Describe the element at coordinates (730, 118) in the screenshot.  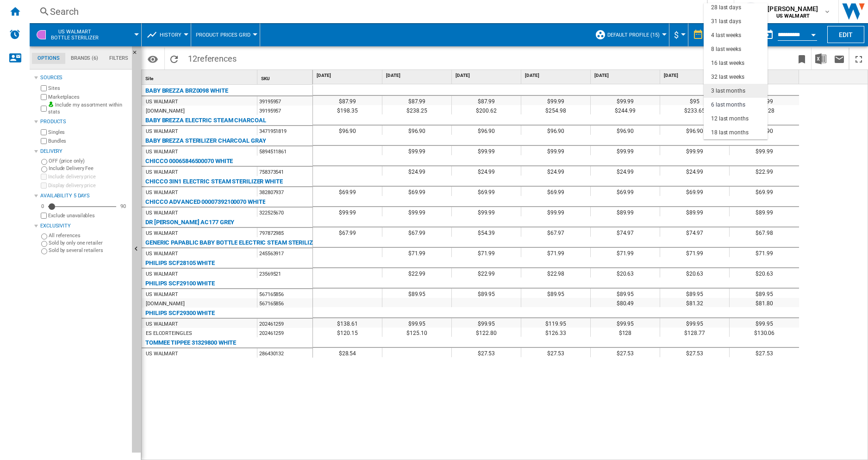
I see `div: 12 last months` at that location.